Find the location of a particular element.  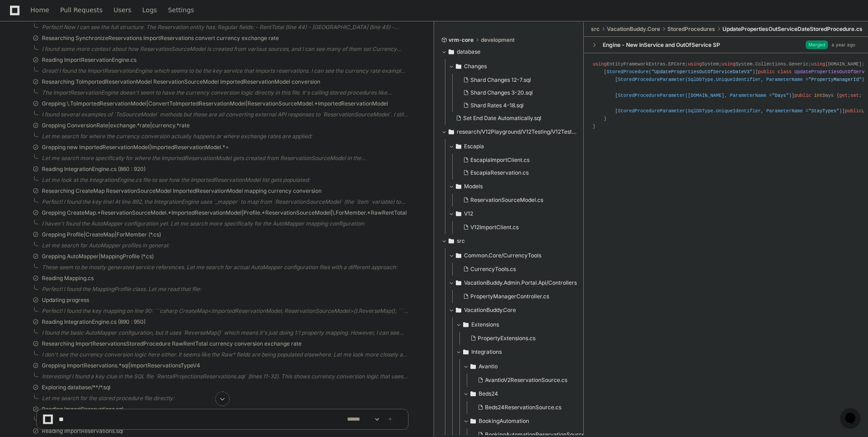

span: Shard Changes 12-7.sql is located at coordinates (500, 80).